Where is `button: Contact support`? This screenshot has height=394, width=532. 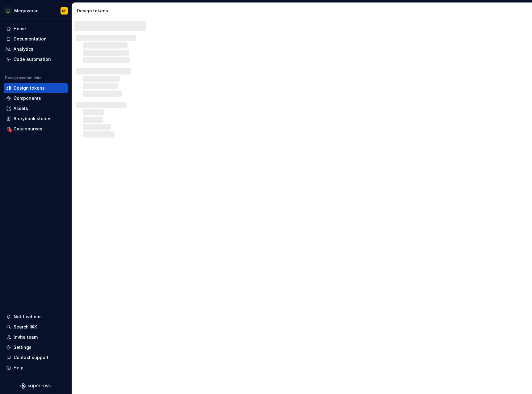
button: Contact support is located at coordinates (36, 358).